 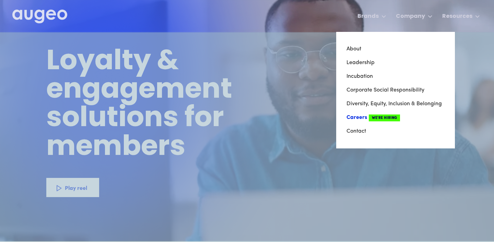 I want to click on nav: Company, so click(x=396, y=90).